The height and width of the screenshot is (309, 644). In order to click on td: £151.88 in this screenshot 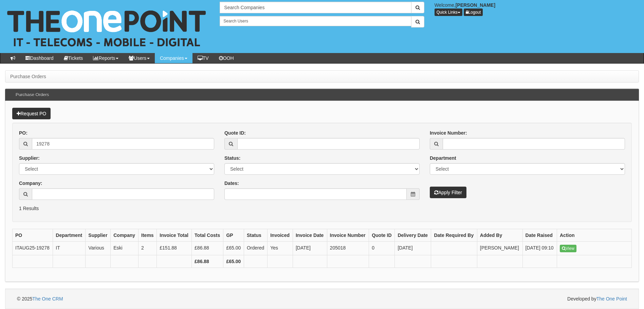, I will do `click(174, 248)`.